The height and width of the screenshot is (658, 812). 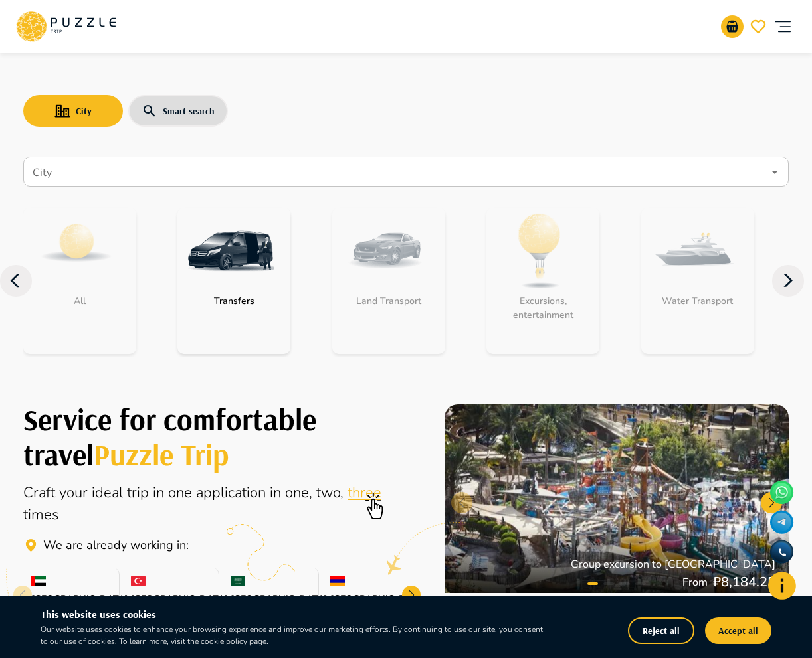 What do you see at coordinates (759, 26) in the screenshot?
I see `a: go-to-wishlist-submit-butto` at bounding box center [759, 26].